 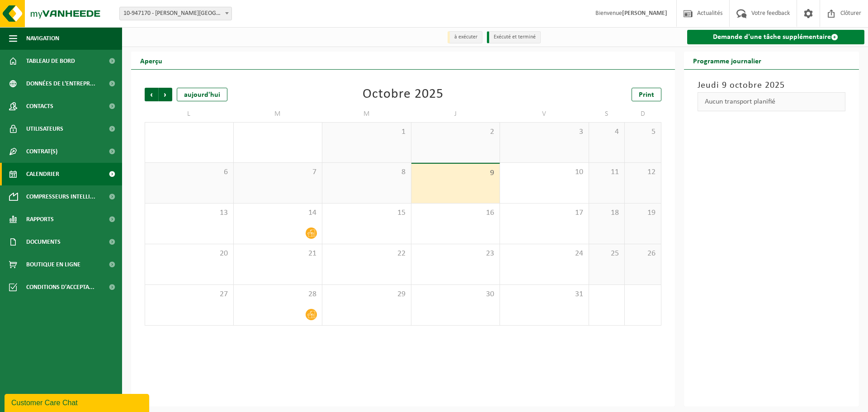 I want to click on span: 9, so click(x=456, y=173).